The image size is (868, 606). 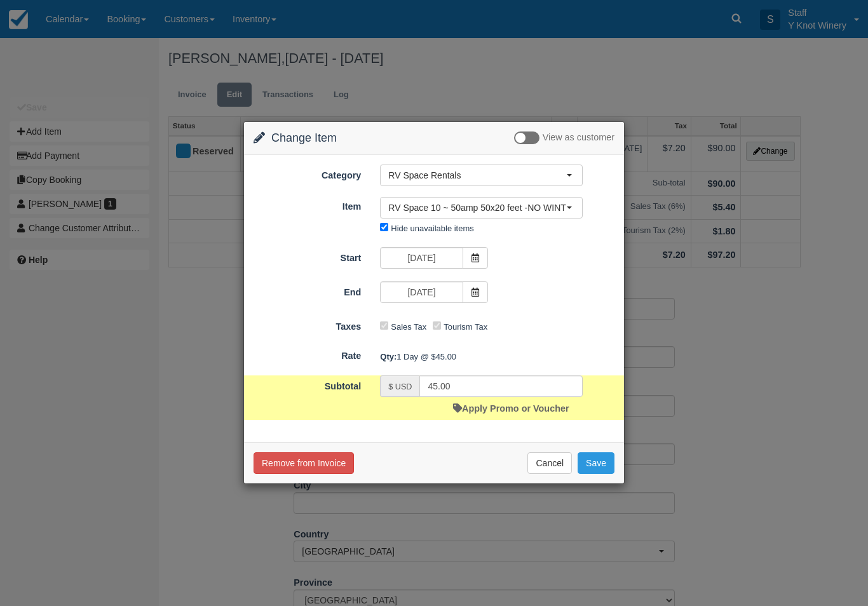 I want to click on span: RV Space Rentals, so click(x=477, y=175).